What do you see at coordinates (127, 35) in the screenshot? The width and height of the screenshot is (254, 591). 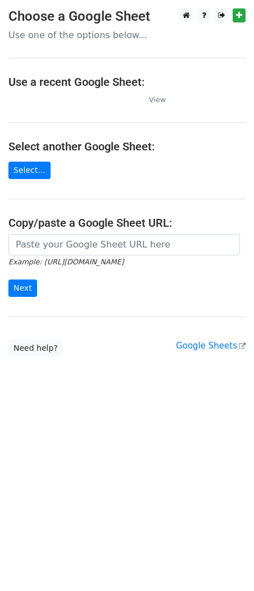 I see `p: Use one of the options below...` at bounding box center [127, 35].